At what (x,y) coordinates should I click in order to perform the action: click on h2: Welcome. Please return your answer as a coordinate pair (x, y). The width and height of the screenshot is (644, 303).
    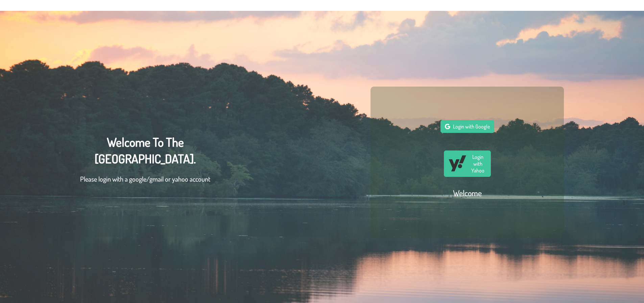
    Looking at the image, I should click on (467, 193).